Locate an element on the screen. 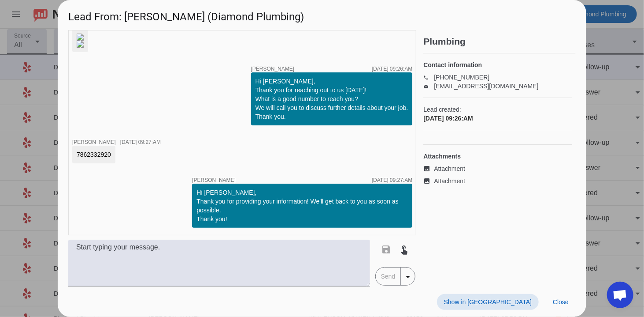 The image size is (644, 317). span: Lead created: is located at coordinates (498, 110).